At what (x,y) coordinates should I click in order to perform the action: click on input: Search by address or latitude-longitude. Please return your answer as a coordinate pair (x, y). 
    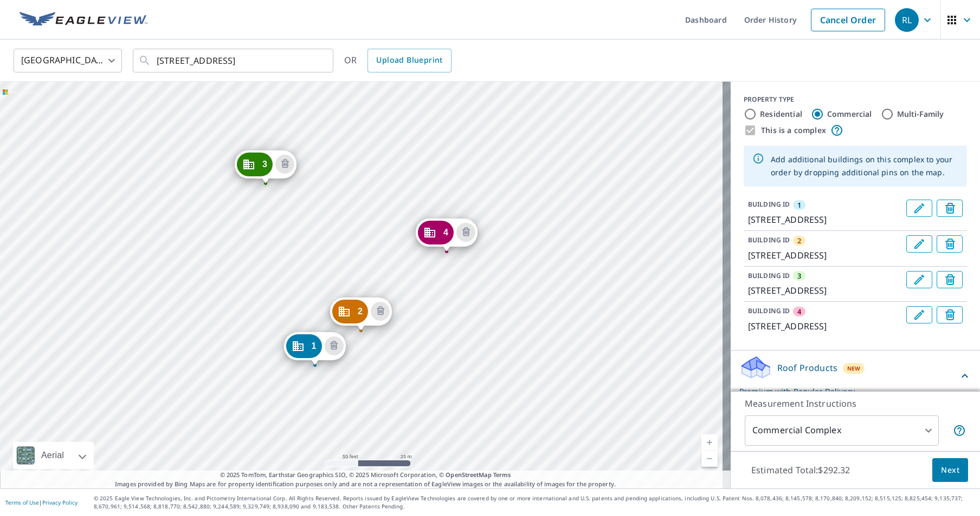
    Looking at the image, I should click on (234, 61).